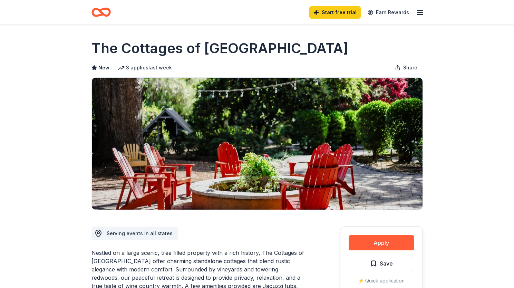  Describe the element at coordinates (335, 12) in the screenshot. I see `a: Start free trial` at that location.